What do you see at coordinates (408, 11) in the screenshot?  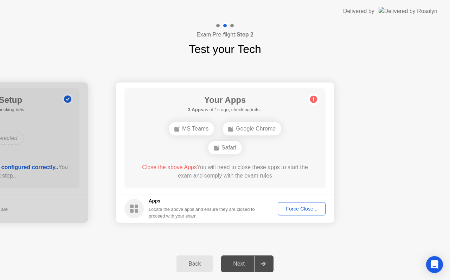 I see `img: Delivered by Rosalyn` at bounding box center [408, 11].